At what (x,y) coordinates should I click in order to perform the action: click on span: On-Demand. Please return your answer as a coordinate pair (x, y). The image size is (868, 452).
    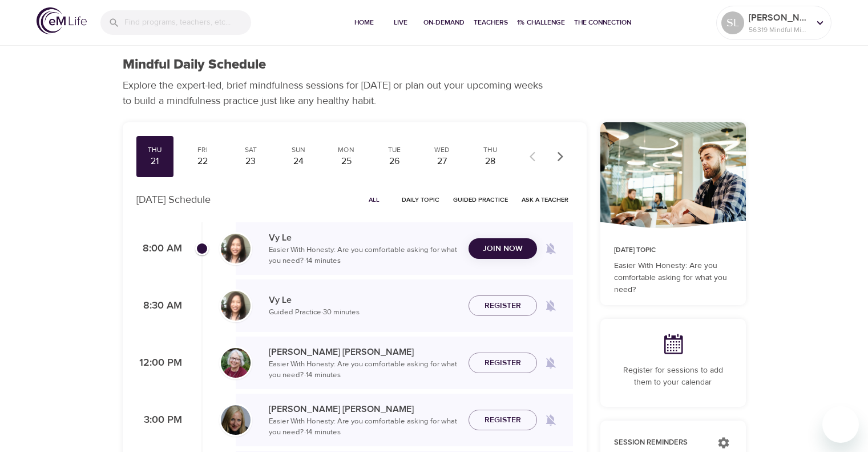
    Looking at the image, I should click on (444, 22).